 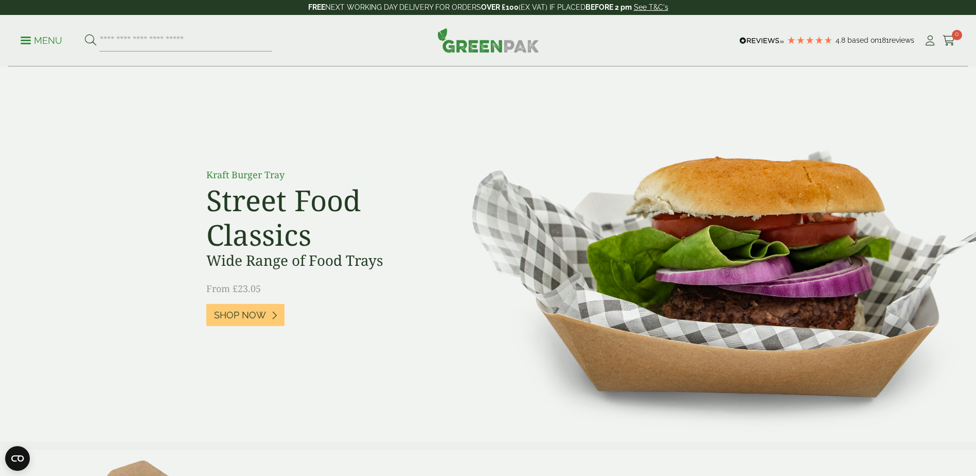 What do you see at coordinates (842, 40) in the screenshot?
I see `span: 4.8` at bounding box center [842, 40].